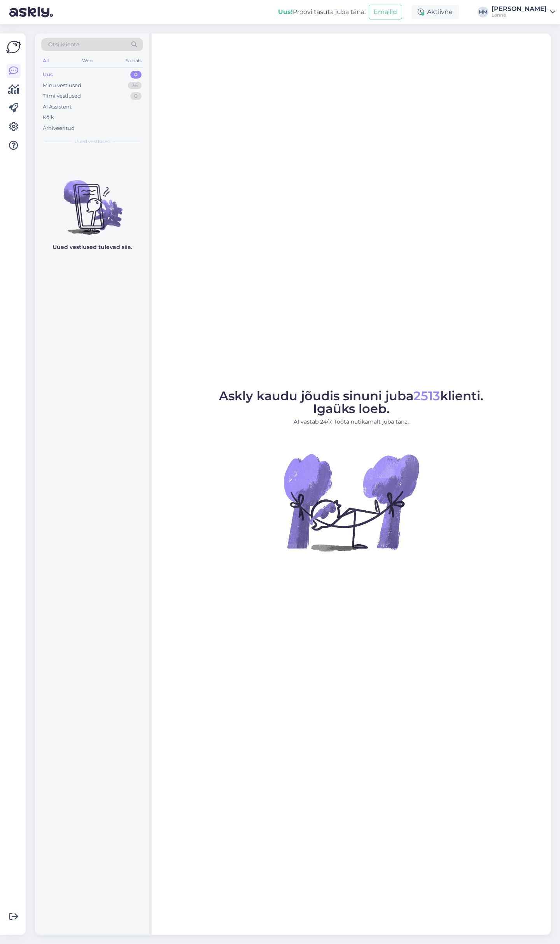 Image resolution: width=560 pixels, height=944 pixels. I want to click on div: All, so click(45, 61).